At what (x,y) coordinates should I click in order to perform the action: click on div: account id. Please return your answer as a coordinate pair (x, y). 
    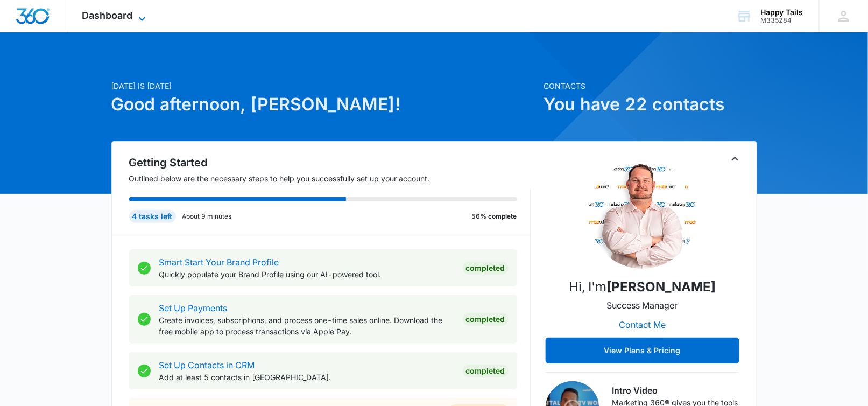
    Looking at the image, I should click on (782, 20).